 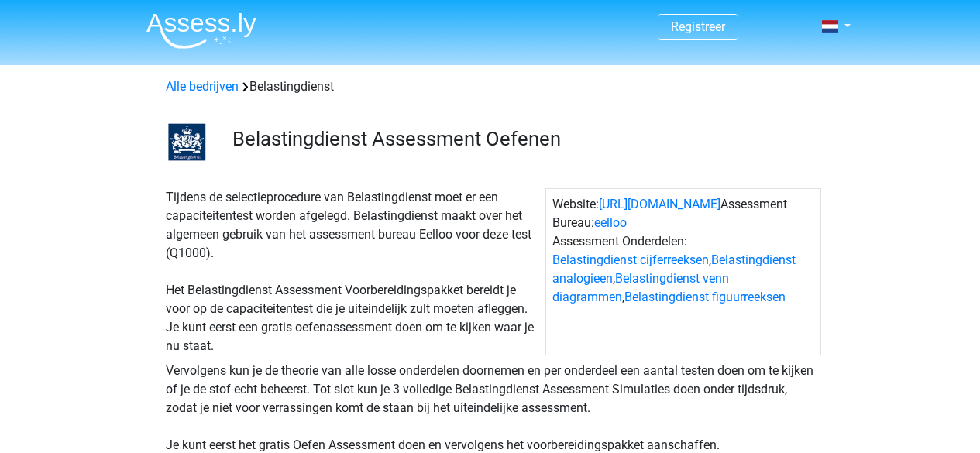 I want to click on a: Belastingdienst venn diagrammen, so click(x=641, y=287).